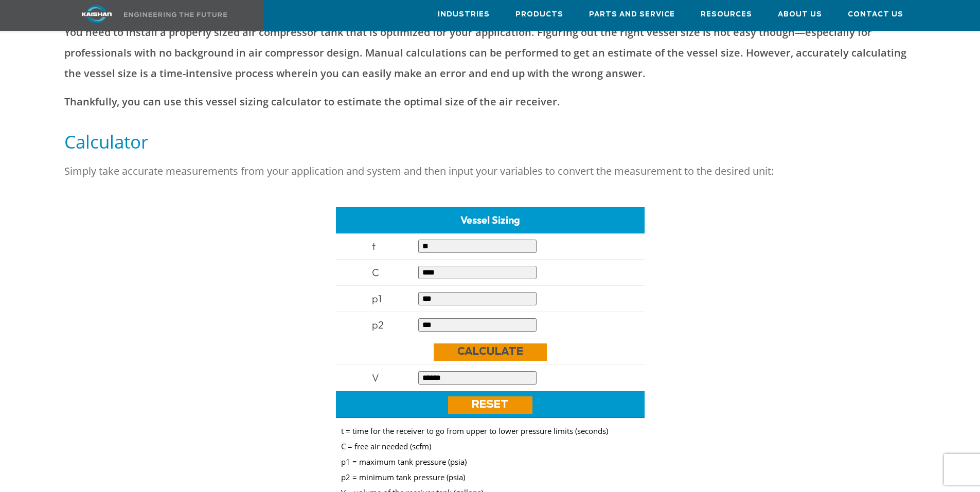  What do you see at coordinates (373, 246) in the screenshot?
I see `span: t` at bounding box center [373, 246].